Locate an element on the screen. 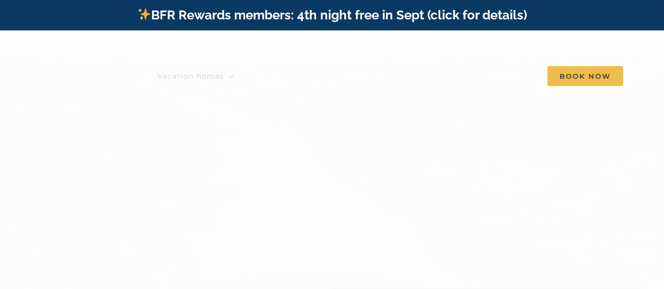  span: About is located at coordinates (445, 76).